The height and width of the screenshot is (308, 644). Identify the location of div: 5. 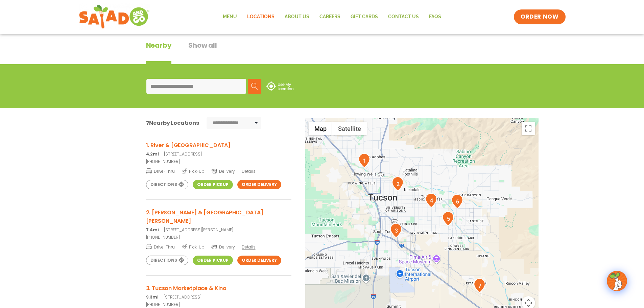
(448, 218).